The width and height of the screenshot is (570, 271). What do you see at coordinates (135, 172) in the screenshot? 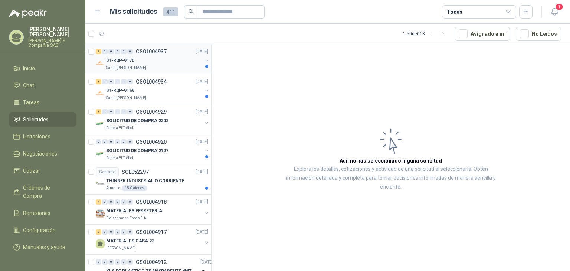
I see `p: SOL052297` at bounding box center [135, 172].